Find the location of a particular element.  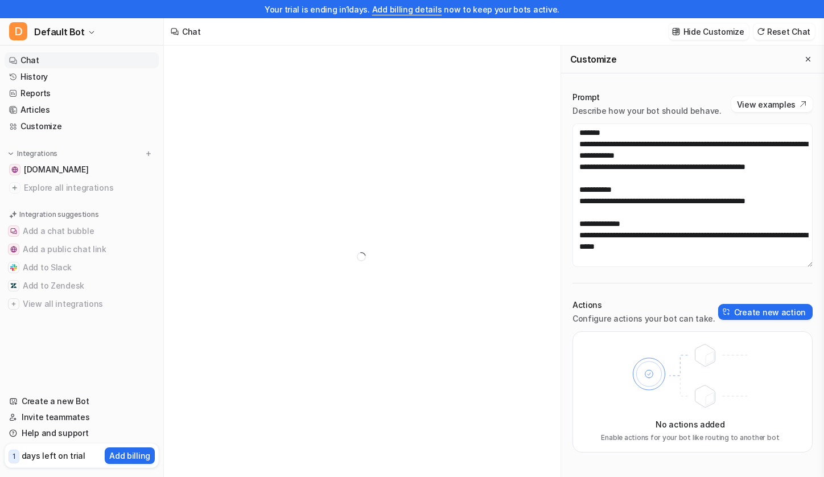

p: 1 is located at coordinates (14, 456).